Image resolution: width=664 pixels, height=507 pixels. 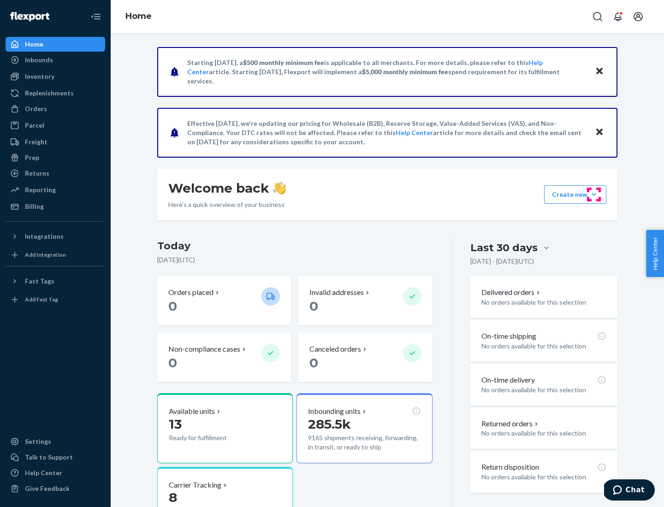 I want to click on a: Settings, so click(x=55, y=441).